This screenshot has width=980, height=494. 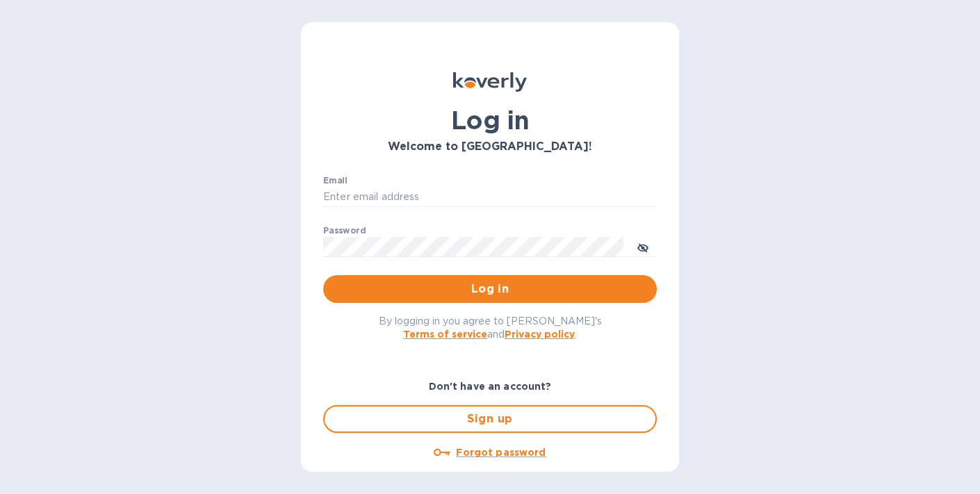 I want to click on label: Email, so click(x=335, y=181).